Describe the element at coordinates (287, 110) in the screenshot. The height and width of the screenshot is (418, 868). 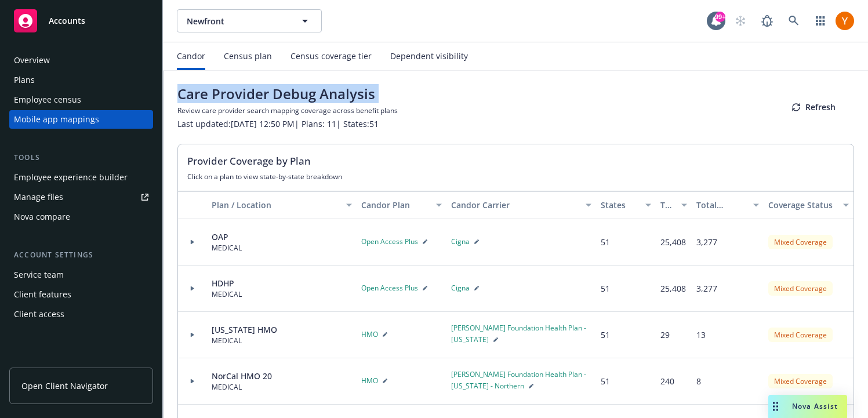
I see `p: Review care provider search mapping coverage across benefit plans` at that location.